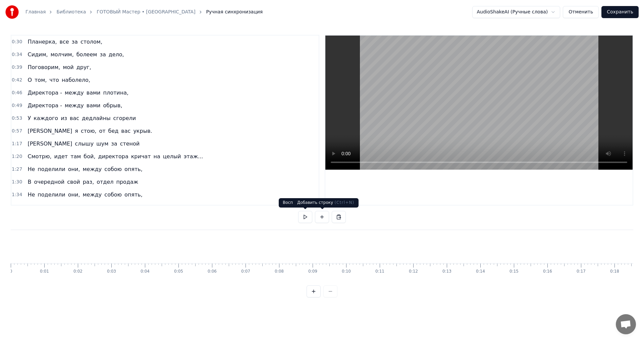  What do you see at coordinates (102, 144) in the screenshot?
I see `span: шум` at bounding box center [102, 144].